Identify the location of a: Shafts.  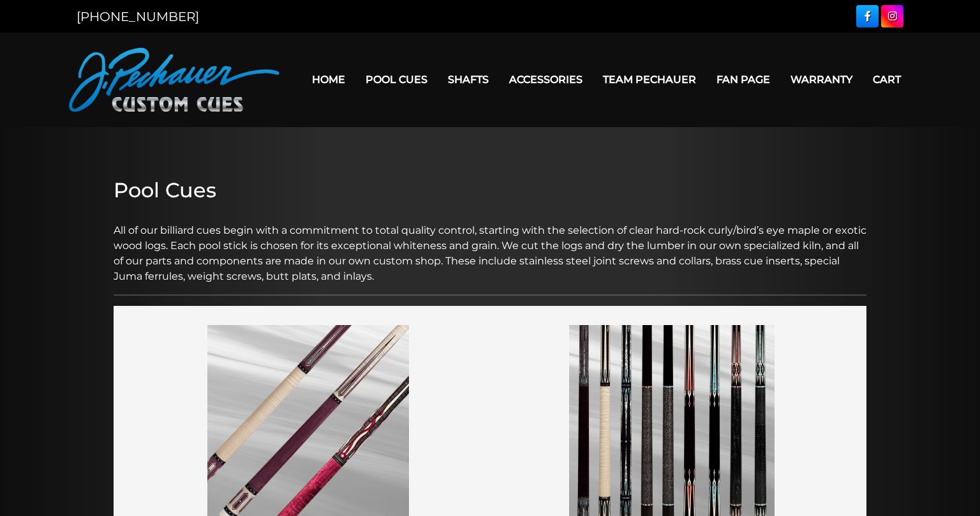
(468, 79).